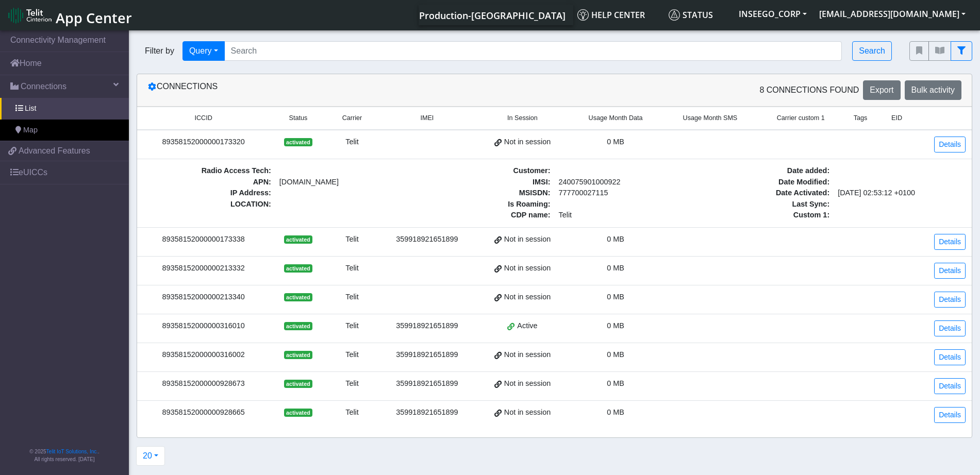 This screenshot has width=980, height=475. Describe the element at coordinates (768, 215) in the screenshot. I see `span: Custom 1 :` at that location.